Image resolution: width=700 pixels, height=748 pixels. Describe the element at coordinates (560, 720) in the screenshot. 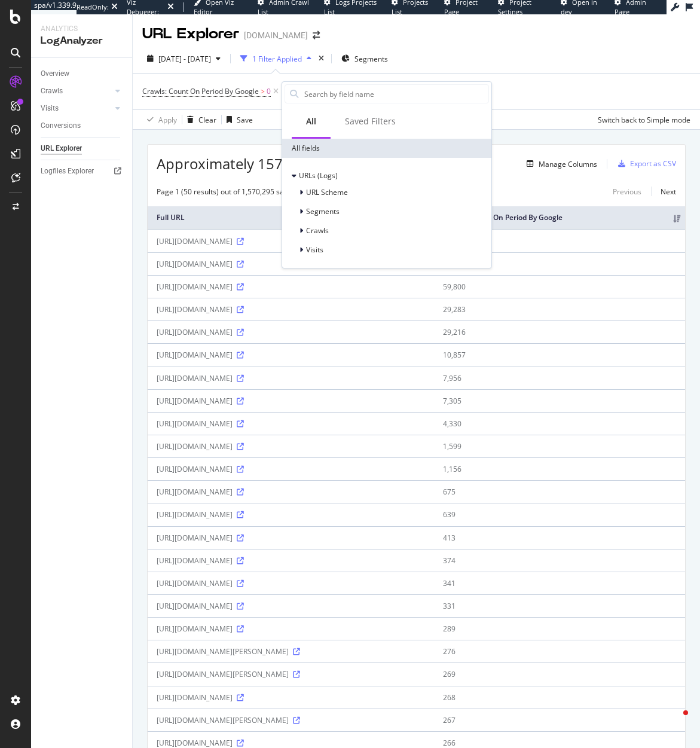

I see `td: 267` at that location.